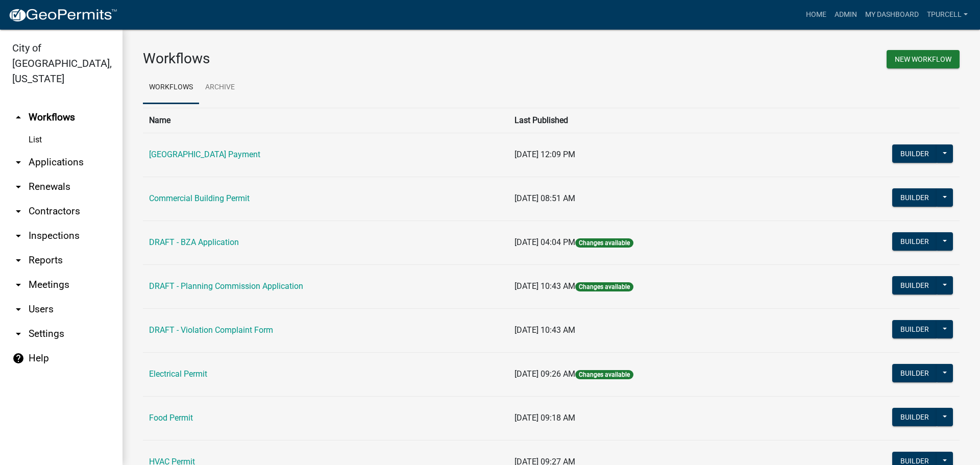 This screenshot has height=465, width=980. Describe the element at coordinates (210, 330) in the screenshot. I see `a: DRAFT - Violation Complaint Form` at that location.